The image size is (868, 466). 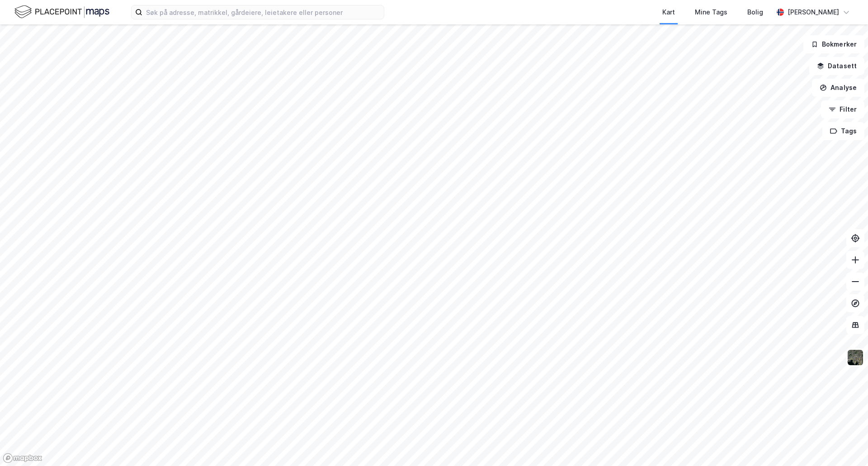 I want to click on div: Chat Widget, so click(x=845, y=444).